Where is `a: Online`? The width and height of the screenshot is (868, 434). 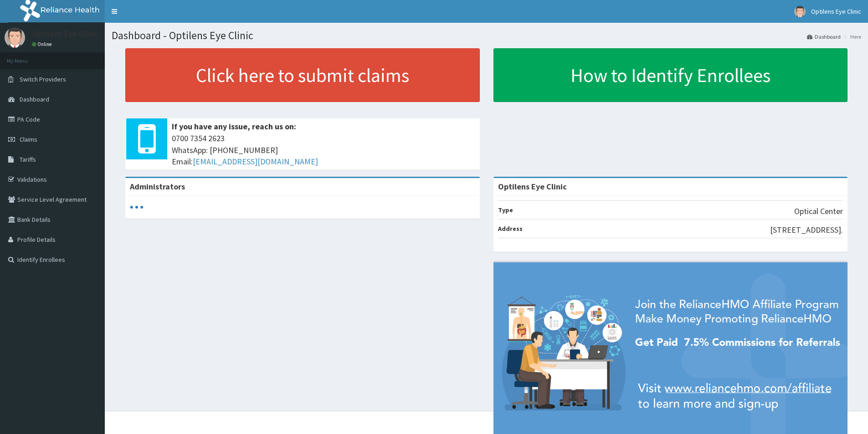 a: Online is located at coordinates (43, 44).